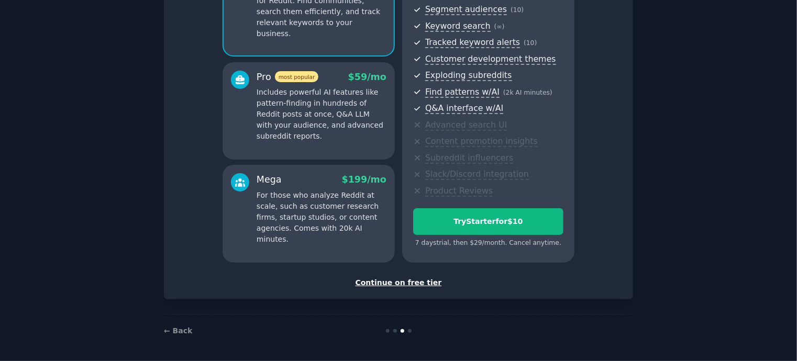 The height and width of the screenshot is (361, 797). What do you see at coordinates (322, 114) in the screenshot?
I see `p: Includes powerful AI features like pattern-finding in hundreds of Reddit posts at once, Q&A LLM w...` at bounding box center [322, 114].